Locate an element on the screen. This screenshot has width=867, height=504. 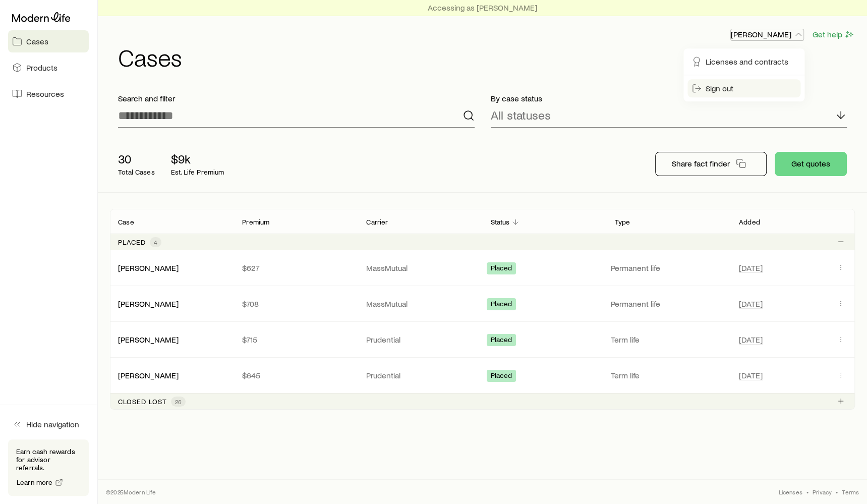
p: 30 is located at coordinates (136, 159).